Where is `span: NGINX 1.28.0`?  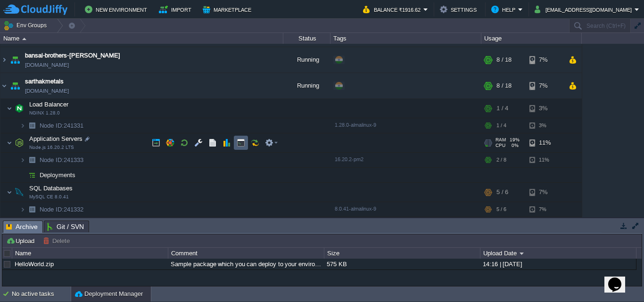 span: NGINX 1.28.0 is located at coordinates (44, 113).